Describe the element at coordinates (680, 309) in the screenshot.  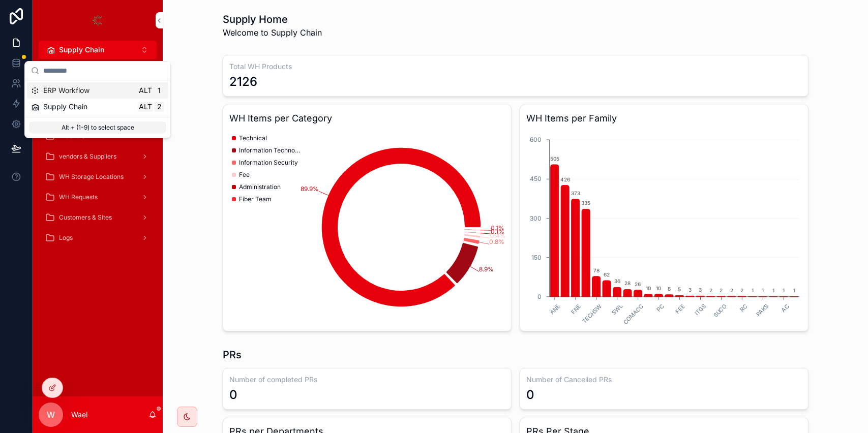
I see `text: FEE` at that location.